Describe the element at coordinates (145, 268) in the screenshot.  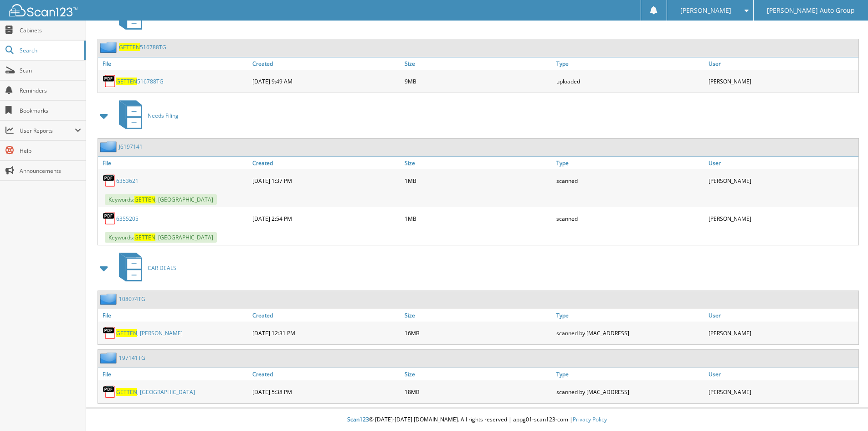
I see `a: CAR DEALS` at that location.